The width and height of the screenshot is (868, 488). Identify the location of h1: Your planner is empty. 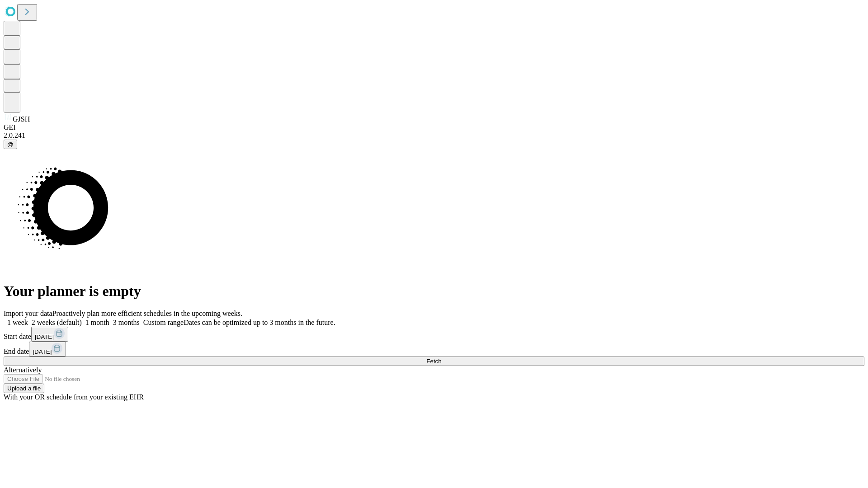
(434, 291).